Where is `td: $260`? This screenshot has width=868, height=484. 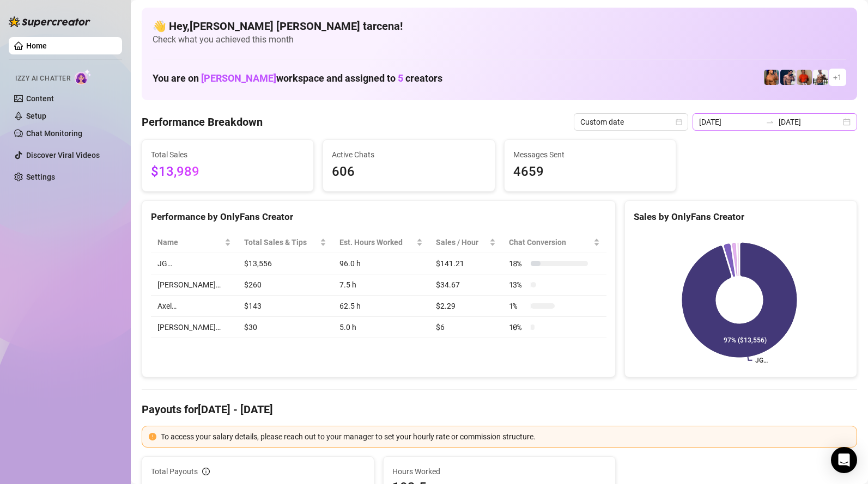 td: $260 is located at coordinates (286, 285).